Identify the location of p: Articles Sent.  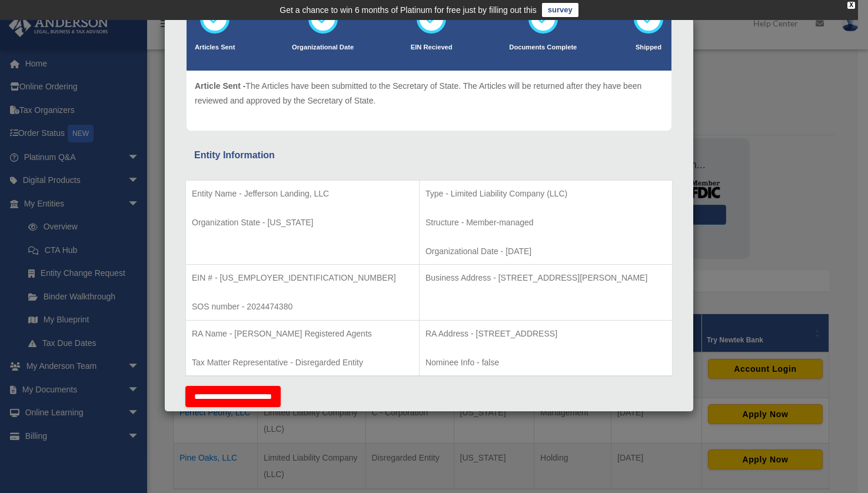
(215, 48).